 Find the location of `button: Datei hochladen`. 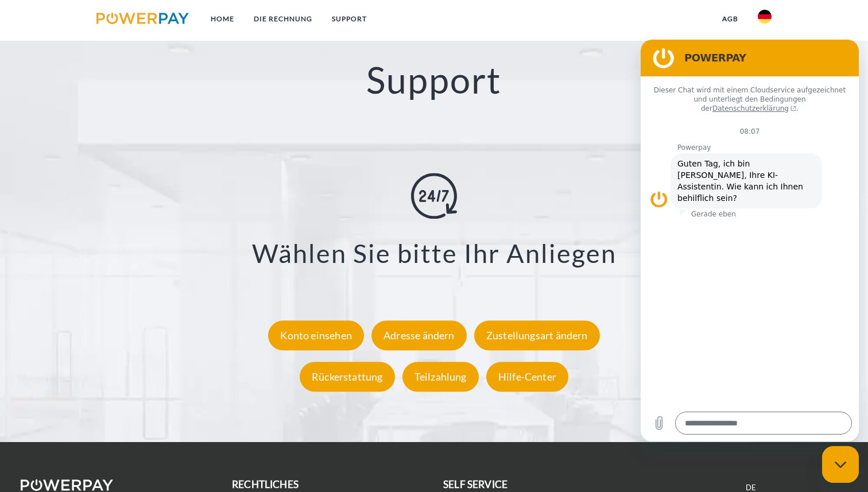

button: Datei hochladen is located at coordinates (19, 384).